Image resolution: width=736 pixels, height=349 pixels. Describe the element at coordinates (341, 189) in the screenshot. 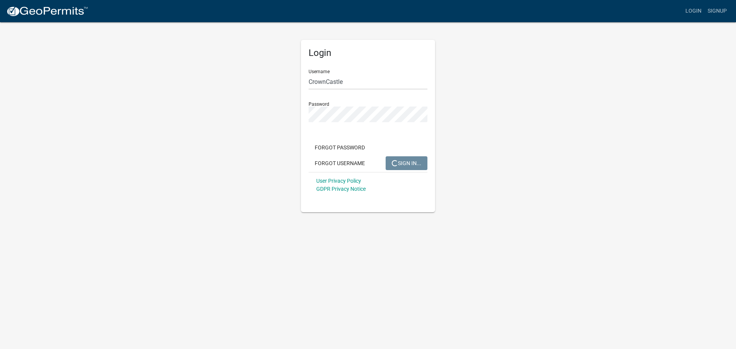

I see `a: GDPR Privacy Notice` at that location.